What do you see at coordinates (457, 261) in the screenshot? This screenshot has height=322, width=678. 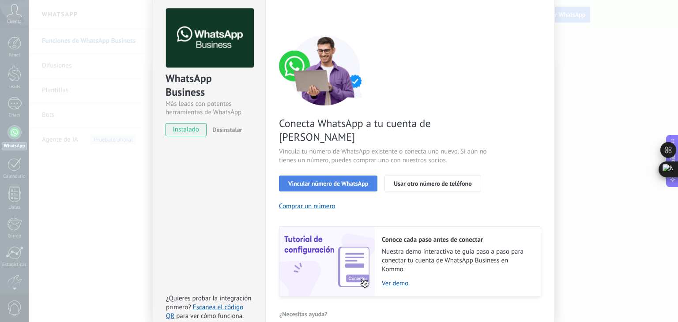 I see `span: Nuestra demo interactiva te guía paso a paso para conectar tu cuenta de WhatsApp Business en Kommo.` at bounding box center [457, 261].